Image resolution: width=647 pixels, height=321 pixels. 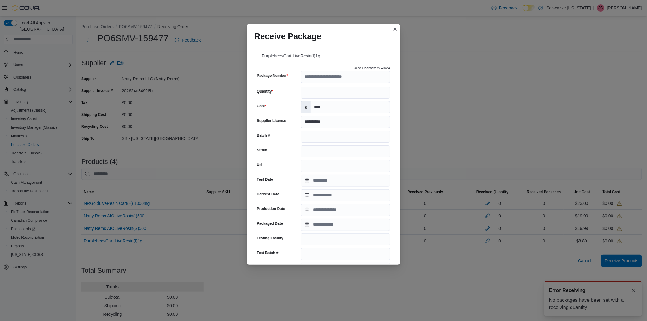 I want to click on label: Batch #, so click(x=263, y=135).